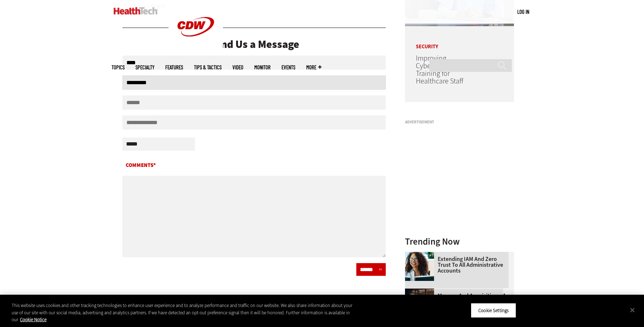 The width and height of the screenshot is (644, 327). What do you see at coordinates (421, 254) in the screenshot?
I see `a: Administrative assistant` at bounding box center [421, 254].